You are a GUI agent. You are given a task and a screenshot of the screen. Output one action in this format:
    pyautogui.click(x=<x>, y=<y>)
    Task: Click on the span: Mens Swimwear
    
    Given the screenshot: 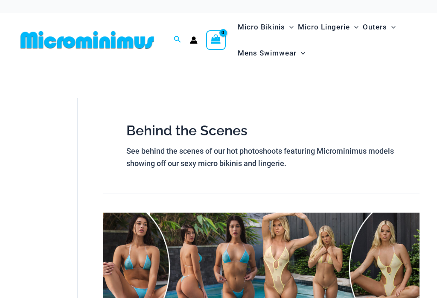 What is the action you would take?
    pyautogui.click(x=267, y=53)
    